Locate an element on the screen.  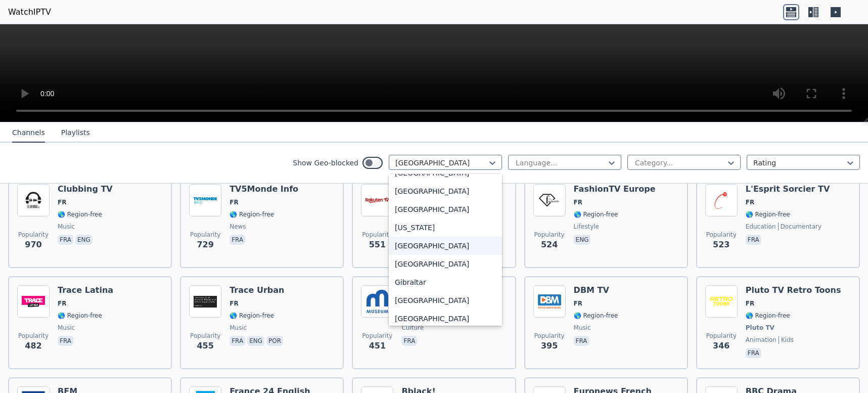
span: Pluto TV is located at coordinates (760, 328).